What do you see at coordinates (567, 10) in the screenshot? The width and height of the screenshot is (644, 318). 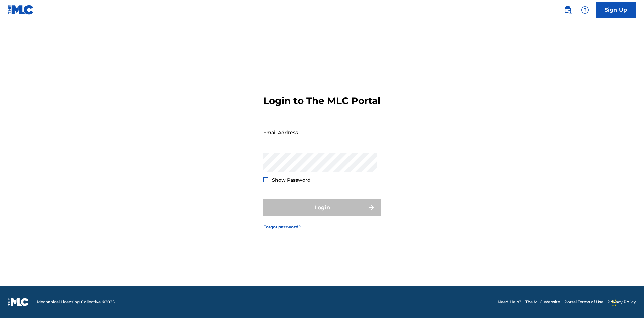 I see `img: search` at bounding box center [567, 10].